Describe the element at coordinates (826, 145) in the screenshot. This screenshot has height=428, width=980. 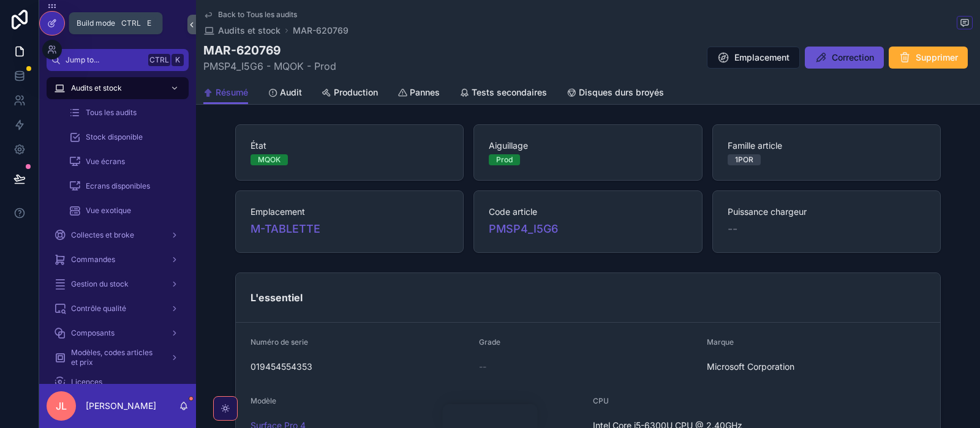
I see `span: Famille article` at that location.